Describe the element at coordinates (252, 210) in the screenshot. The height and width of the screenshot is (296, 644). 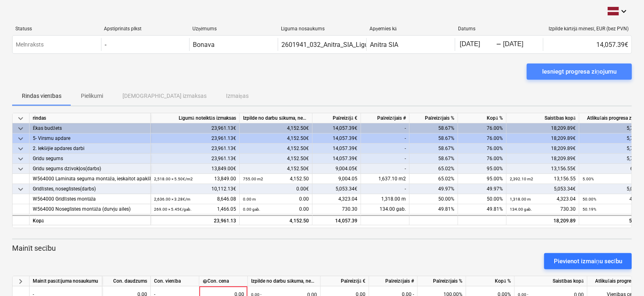
I see `small: 0.00 gab.` at that location.